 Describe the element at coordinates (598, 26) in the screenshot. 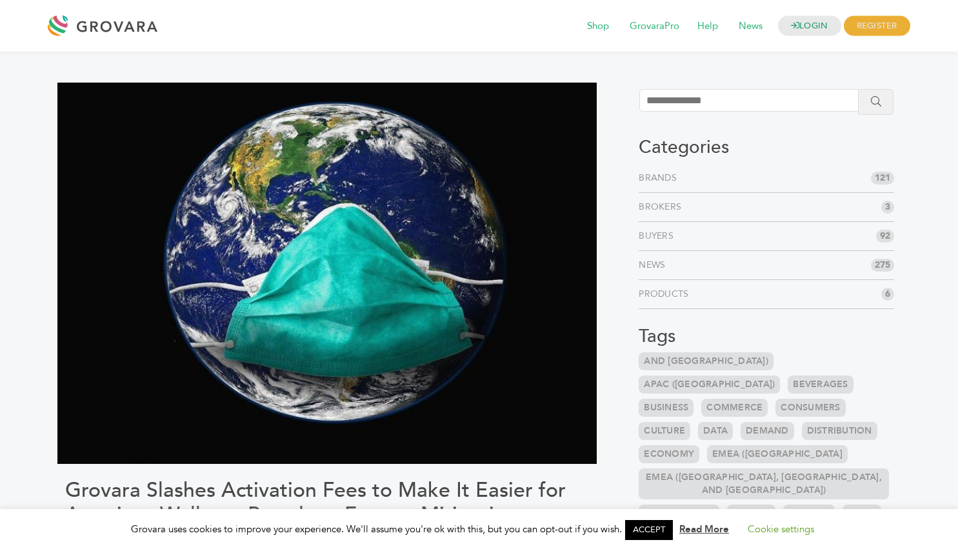

I see `a: Shop` at that location.